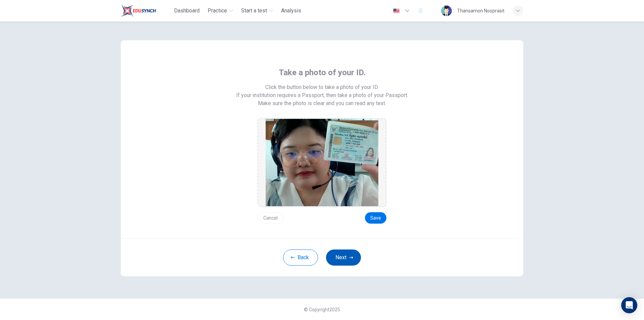 This screenshot has width=644, height=320. Describe the element at coordinates (187, 11) in the screenshot. I see `span: Dashboard` at that location.